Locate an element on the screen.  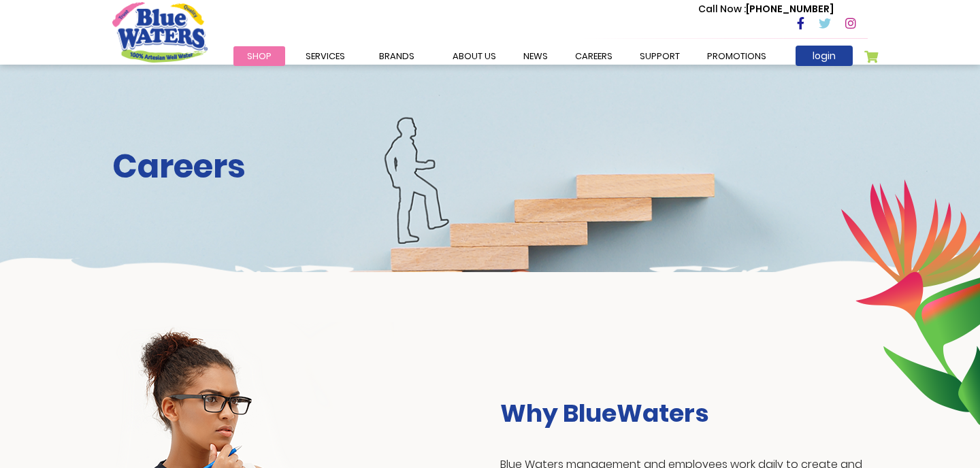
h3: Why BlueWaters is located at coordinates (684, 413).